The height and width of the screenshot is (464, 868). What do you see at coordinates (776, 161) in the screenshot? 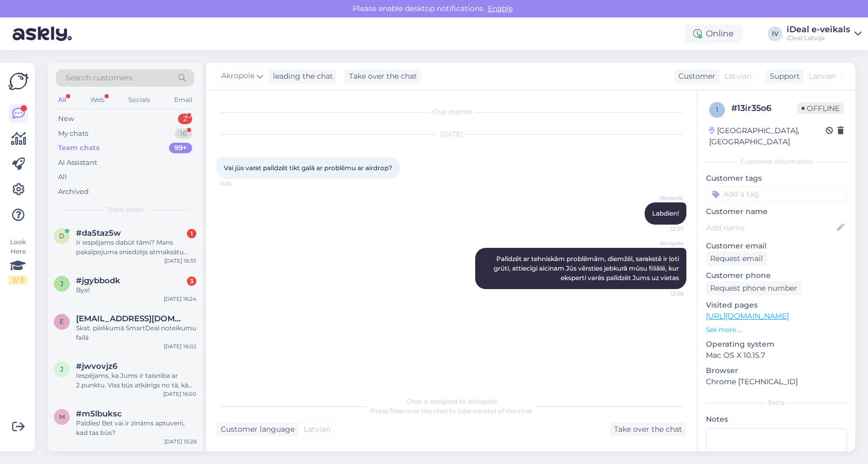
I see `div: Customer information` at bounding box center [776, 161].